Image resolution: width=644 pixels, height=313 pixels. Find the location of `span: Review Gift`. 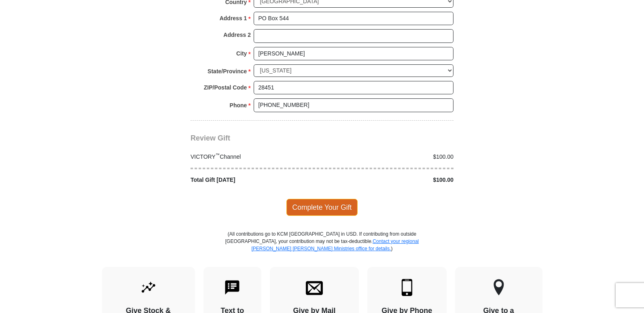

span: Review Gift is located at coordinates (210, 138).